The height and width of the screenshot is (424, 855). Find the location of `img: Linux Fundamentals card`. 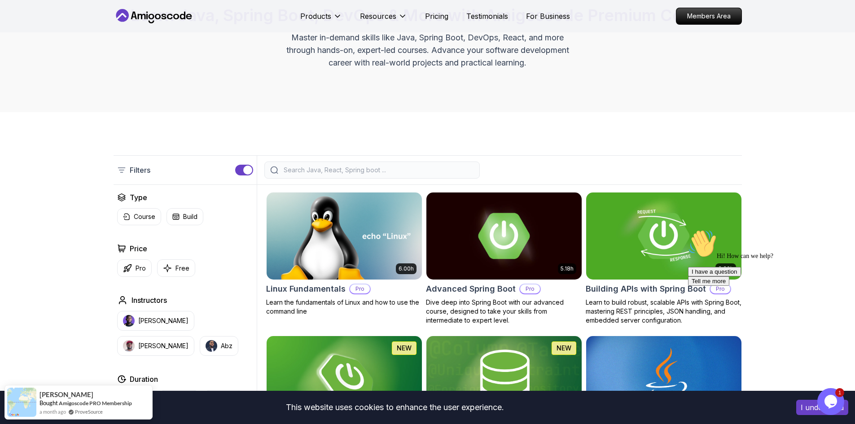

img: Linux Fundamentals card is located at coordinates (344, 236).